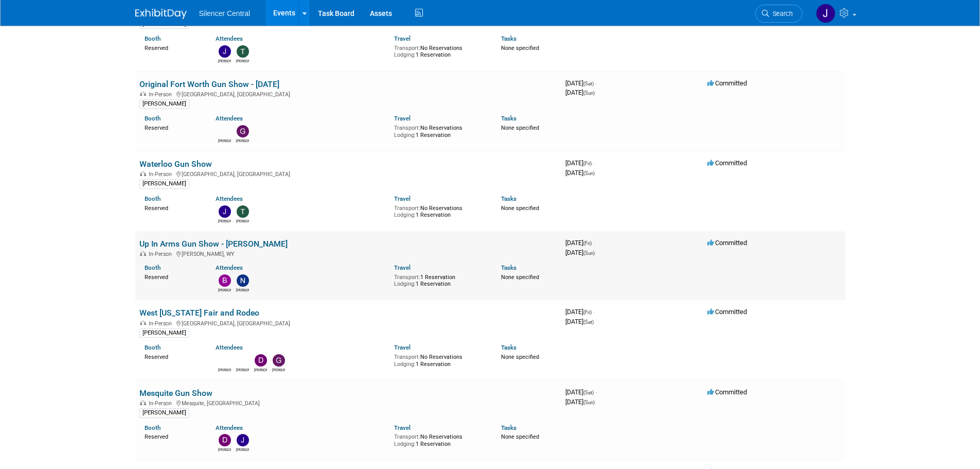 The image size is (980, 469). What do you see at coordinates (161, 14) in the screenshot?
I see `img: ExhibitDay` at bounding box center [161, 14].